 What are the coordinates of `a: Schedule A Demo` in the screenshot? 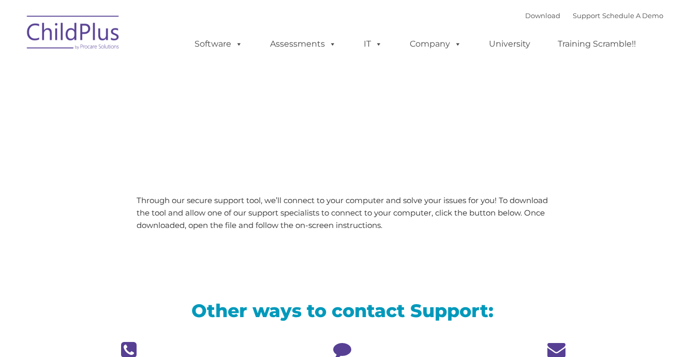 It's located at (633, 16).